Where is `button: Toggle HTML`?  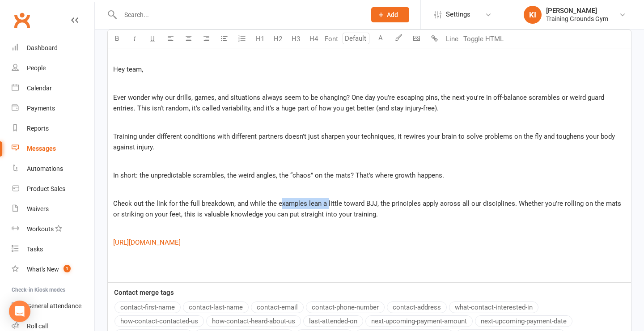
button: Toggle HTML is located at coordinates (483, 39).